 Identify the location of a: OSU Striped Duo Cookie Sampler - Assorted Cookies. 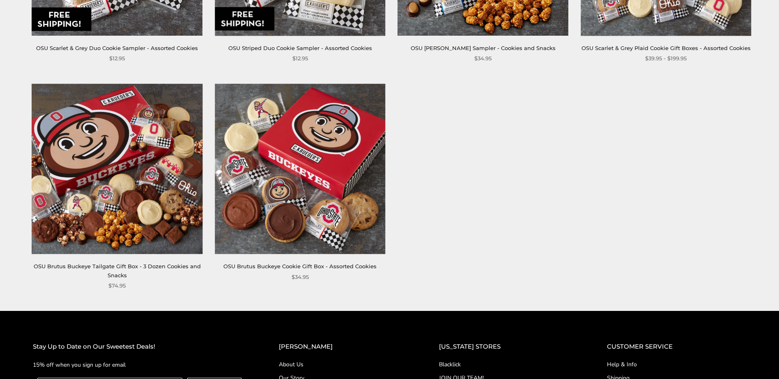
(300, 48).